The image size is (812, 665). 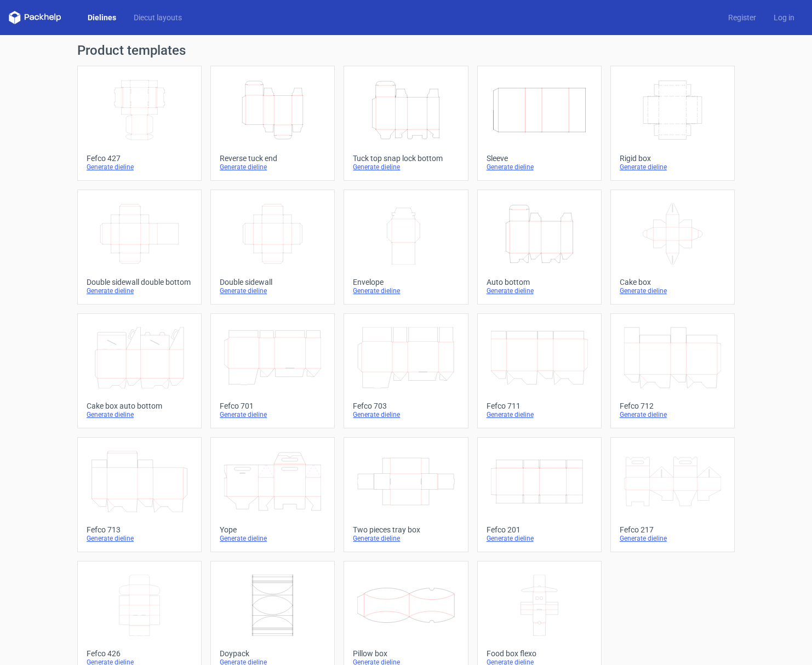 I want to click on a: Fefco 703Generate dieline, so click(x=405, y=371).